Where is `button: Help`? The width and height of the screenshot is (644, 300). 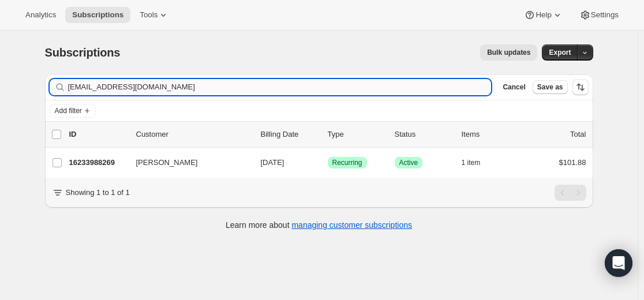
button: Help is located at coordinates (543, 15).